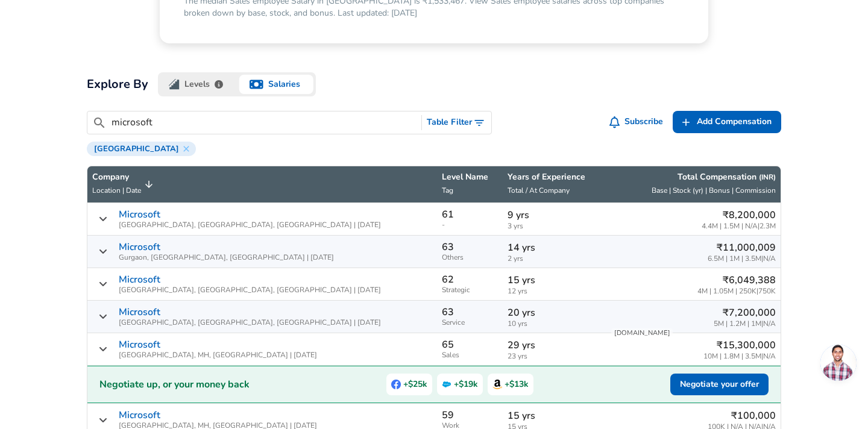 The width and height of the screenshot is (868, 429). Describe the element at coordinates (737, 280) in the screenshot. I see `p: ₹6,049,388` at that location.